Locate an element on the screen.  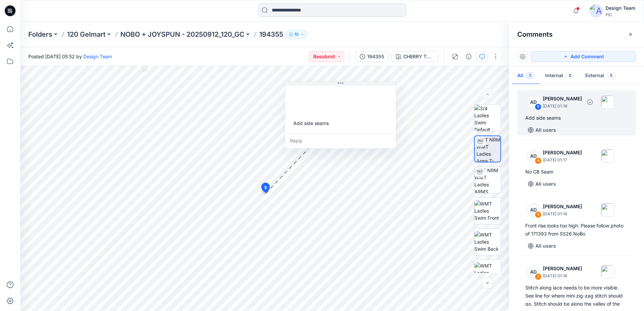
div: 194355 is located at coordinates (376, 57).